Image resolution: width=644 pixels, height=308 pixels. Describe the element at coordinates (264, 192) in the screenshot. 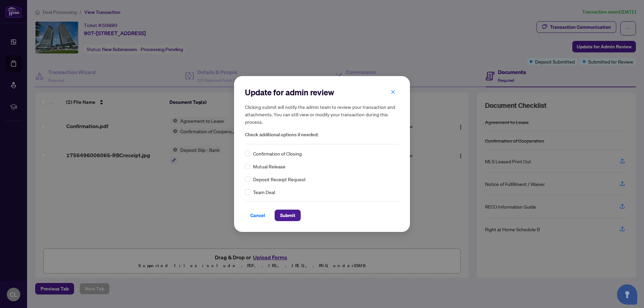

I see `span: Team Deal` at that location.